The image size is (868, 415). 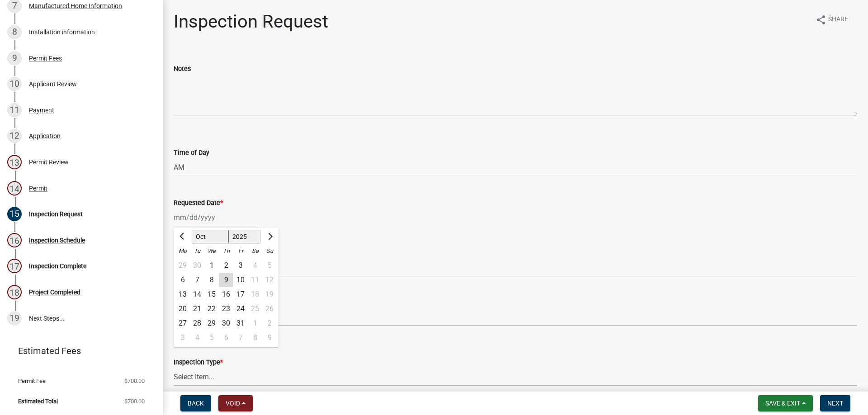 I want to click on div: Th, so click(x=226, y=252).